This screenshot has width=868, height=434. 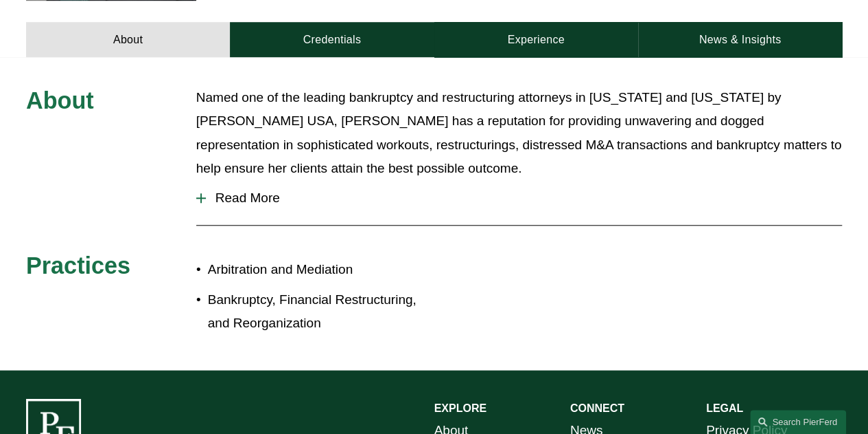 I want to click on a: News & Insights, so click(x=740, y=39).